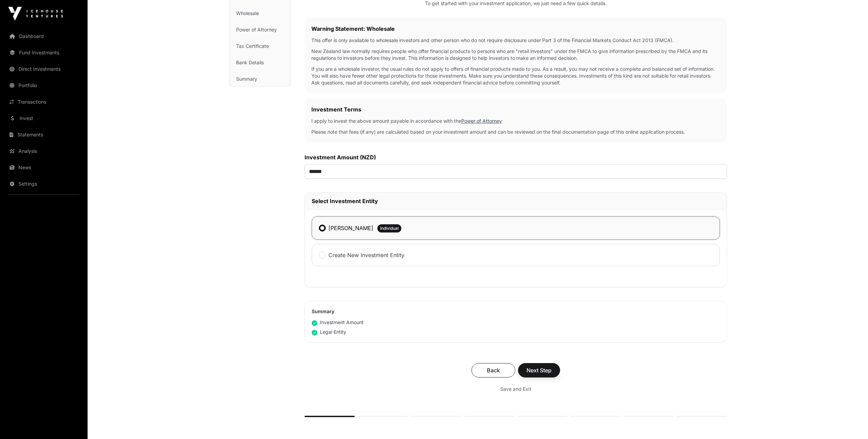  I want to click on a: News, so click(44, 167).